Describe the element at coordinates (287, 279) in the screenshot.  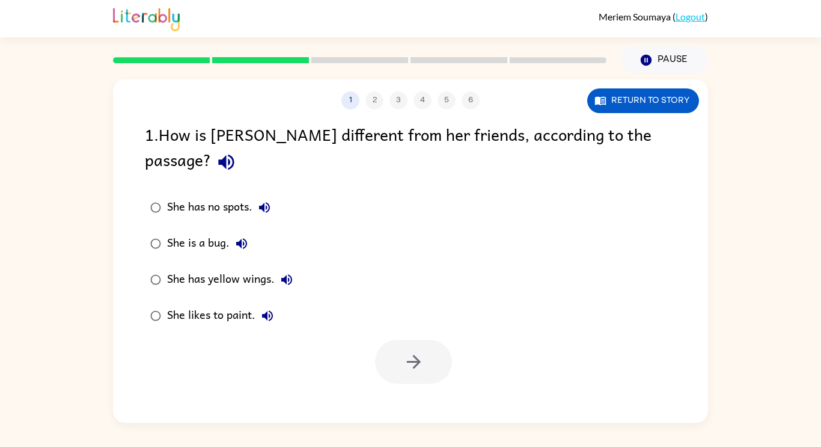
I see `button: She has yellow wings.` at that location.